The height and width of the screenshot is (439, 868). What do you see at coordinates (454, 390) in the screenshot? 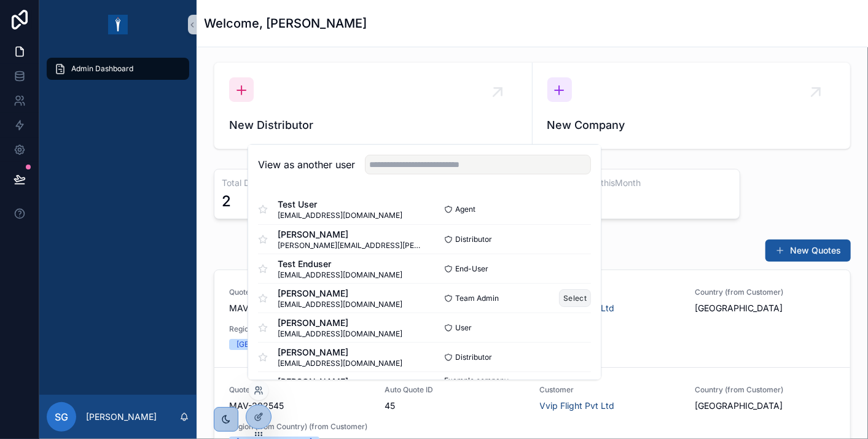
I see `span: Auto Quote ID` at bounding box center [454, 390].